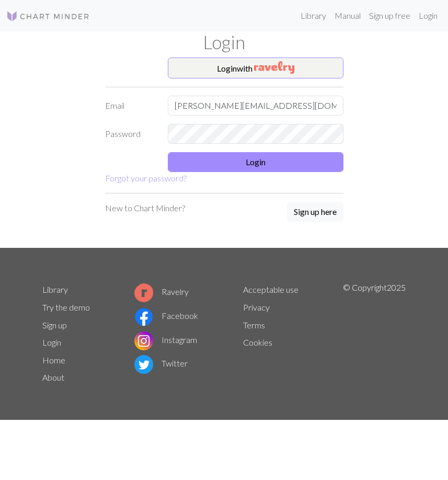 This screenshot has height=480, width=448. I want to click on img: Twitter logo, so click(144, 364).